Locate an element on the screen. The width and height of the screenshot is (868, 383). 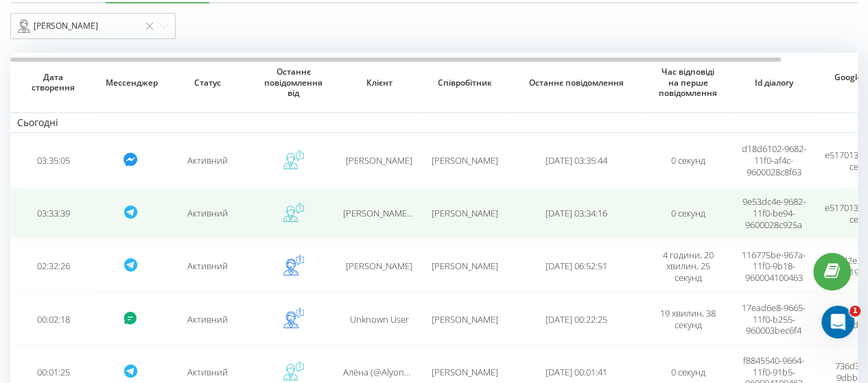
span: Статус is located at coordinates (207, 83).